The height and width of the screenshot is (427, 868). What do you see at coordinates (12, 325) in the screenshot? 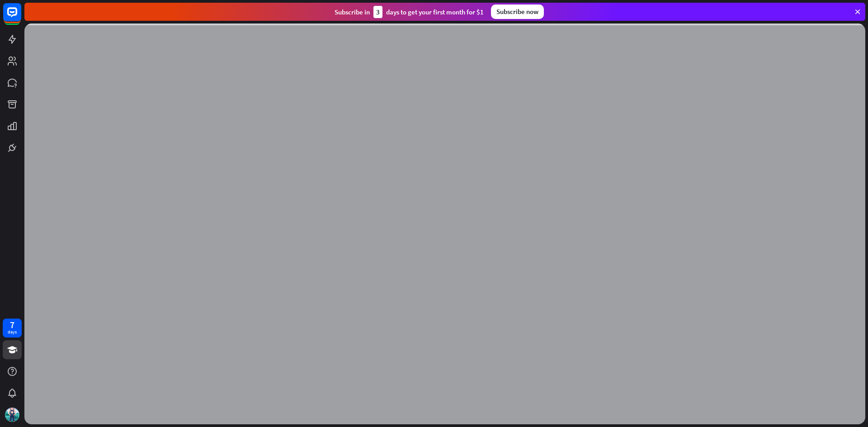
I see `div: 7` at bounding box center [12, 325].